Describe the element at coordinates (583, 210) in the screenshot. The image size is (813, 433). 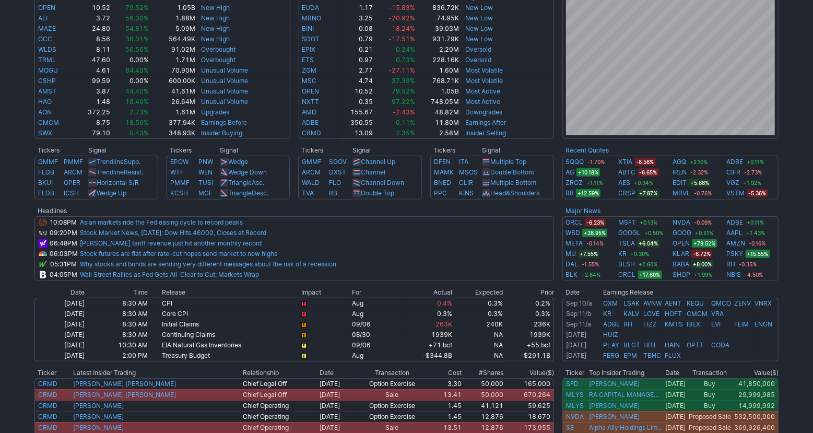
I see `b: Major News` at that location.